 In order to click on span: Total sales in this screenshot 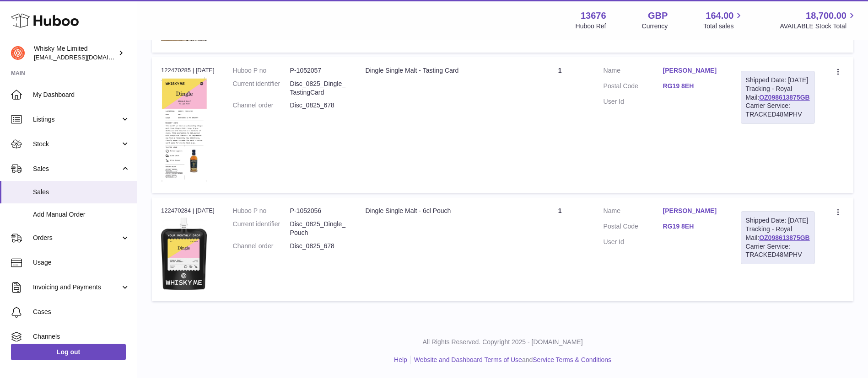, I will do `click(723, 26)`.